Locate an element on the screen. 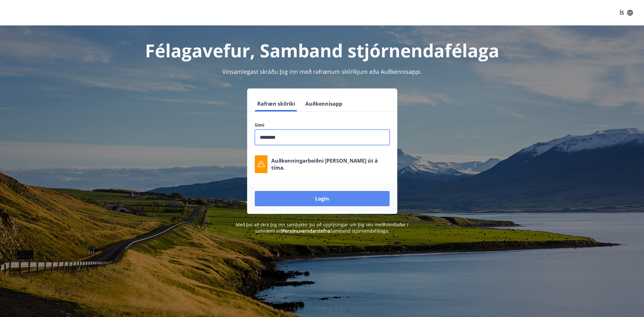  span: Vinsamlegast skráðu þig inn með rafrænum skilríkjum eða Auðkennisappi. is located at coordinates (322, 72).